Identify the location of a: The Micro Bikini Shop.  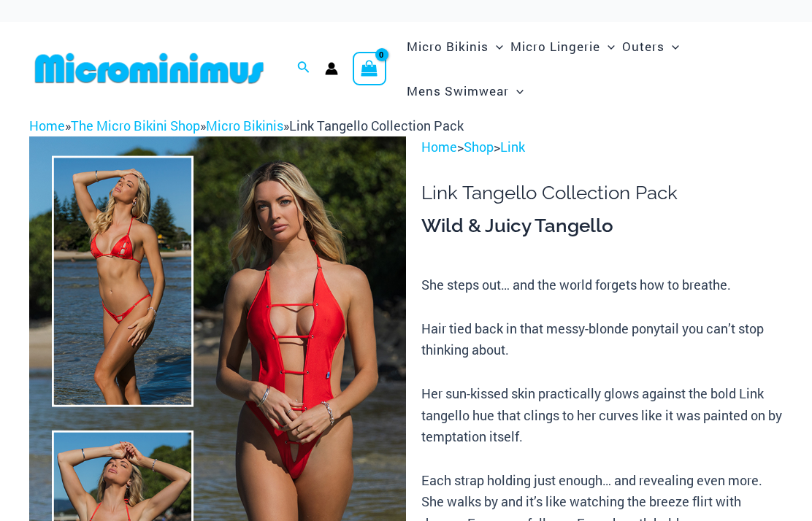
(135, 126).